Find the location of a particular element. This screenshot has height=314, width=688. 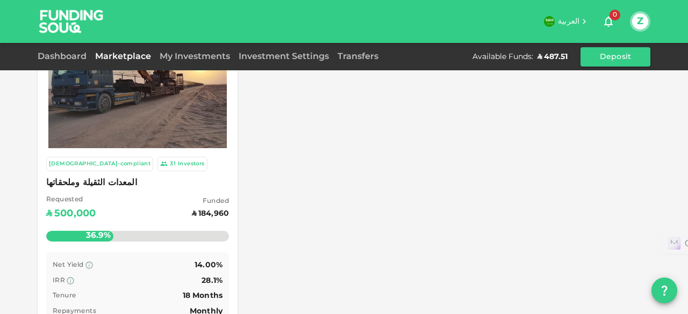

a: Transfers is located at coordinates (358, 56).